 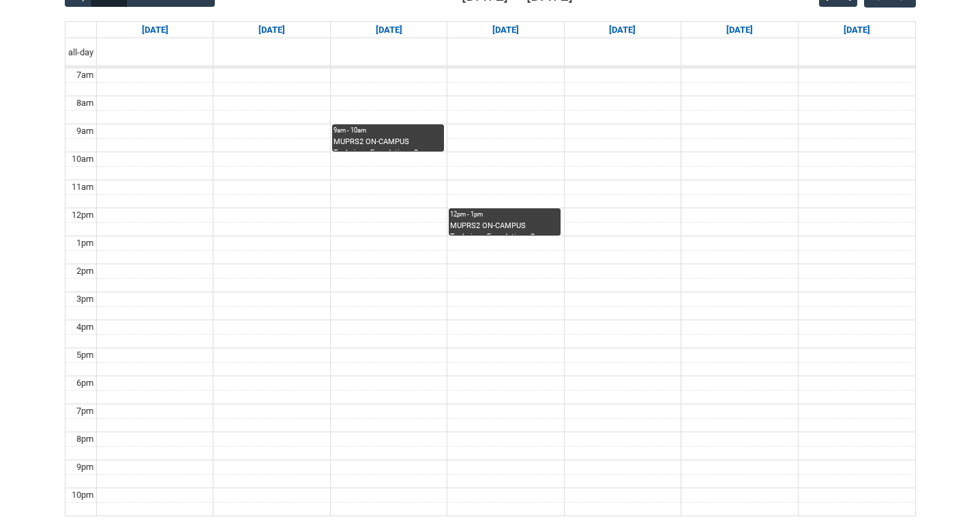 I want to click on div: 9pm, so click(x=85, y=467).